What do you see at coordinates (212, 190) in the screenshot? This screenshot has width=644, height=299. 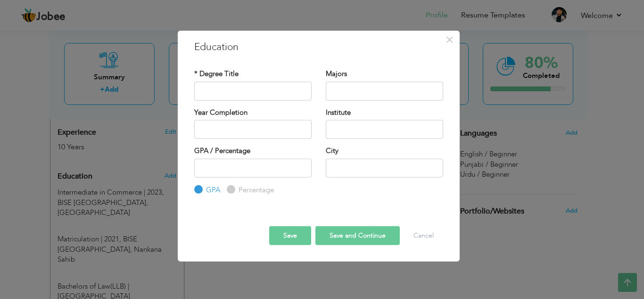 I see `label: GPA` at bounding box center [212, 190].